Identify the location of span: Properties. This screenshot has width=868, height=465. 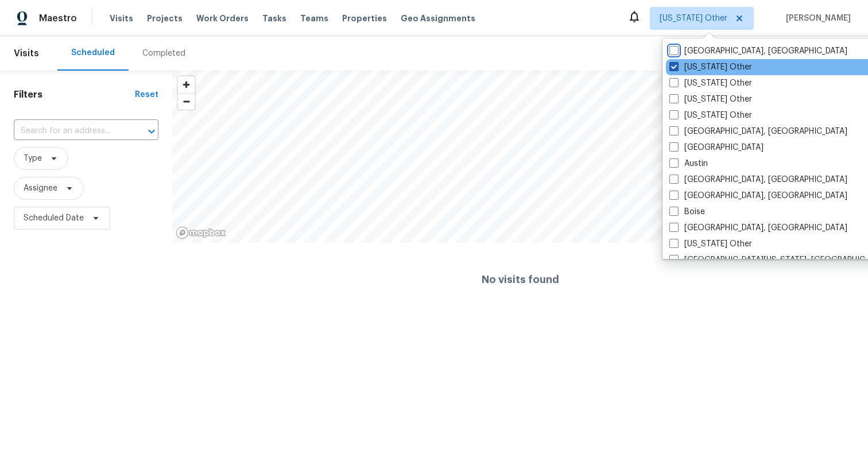
(364, 18).